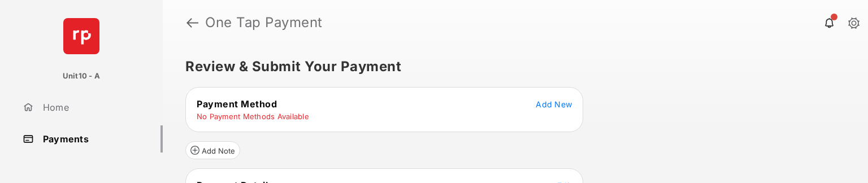 This screenshot has width=868, height=183. Describe the element at coordinates (554, 104) in the screenshot. I see `span: Add New` at that location.